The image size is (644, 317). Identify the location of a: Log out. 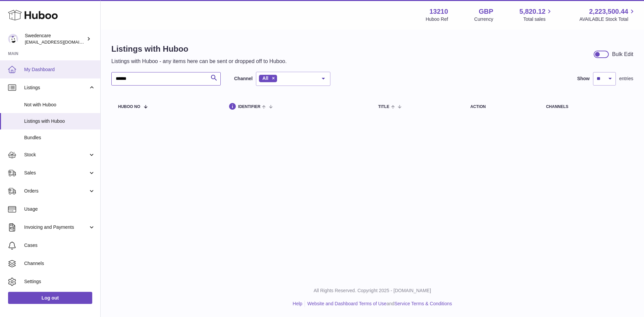
(50, 298).